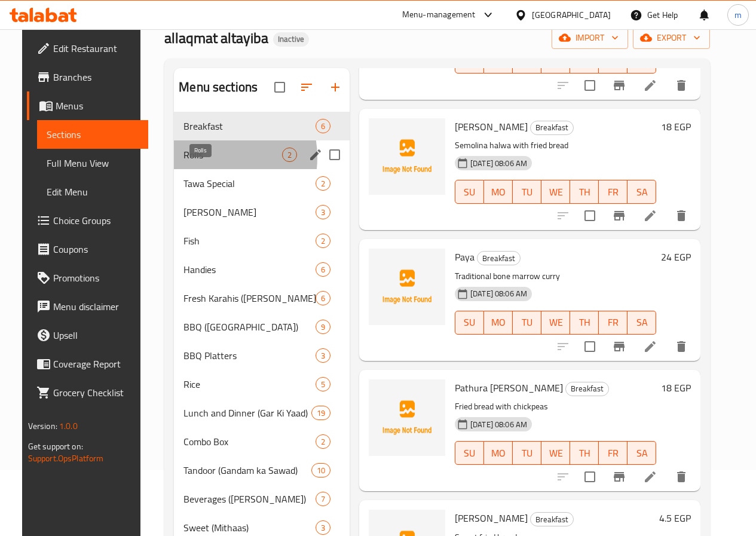 Image resolution: width=756 pixels, height=536 pixels. I want to click on img: Halwa Puri, so click(407, 156).